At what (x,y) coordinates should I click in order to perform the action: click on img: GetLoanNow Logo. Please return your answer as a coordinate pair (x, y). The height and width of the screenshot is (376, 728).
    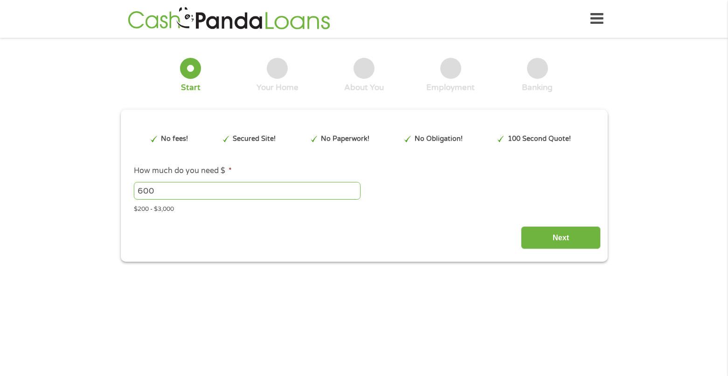
    Looking at the image, I should click on (229, 19).